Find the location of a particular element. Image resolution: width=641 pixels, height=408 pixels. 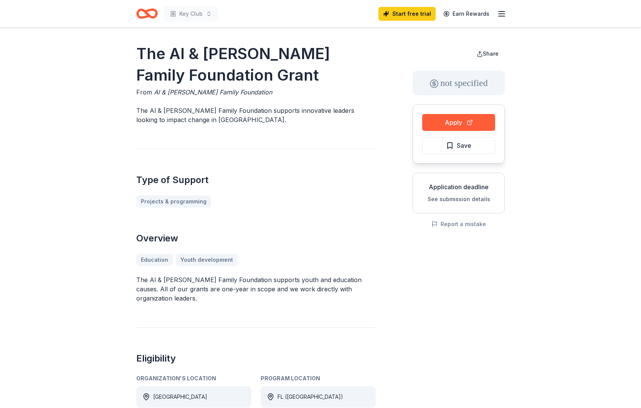

a: Start free trial is located at coordinates (407, 14).